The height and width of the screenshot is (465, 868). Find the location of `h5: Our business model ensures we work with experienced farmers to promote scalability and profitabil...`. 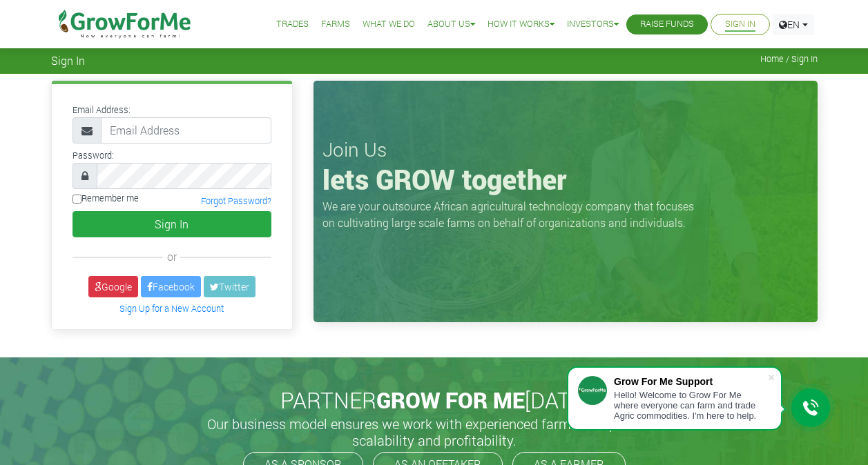

h5: Our business model ensures we work with experienced farmers to promote scalability and profitabil... is located at coordinates (434, 432).